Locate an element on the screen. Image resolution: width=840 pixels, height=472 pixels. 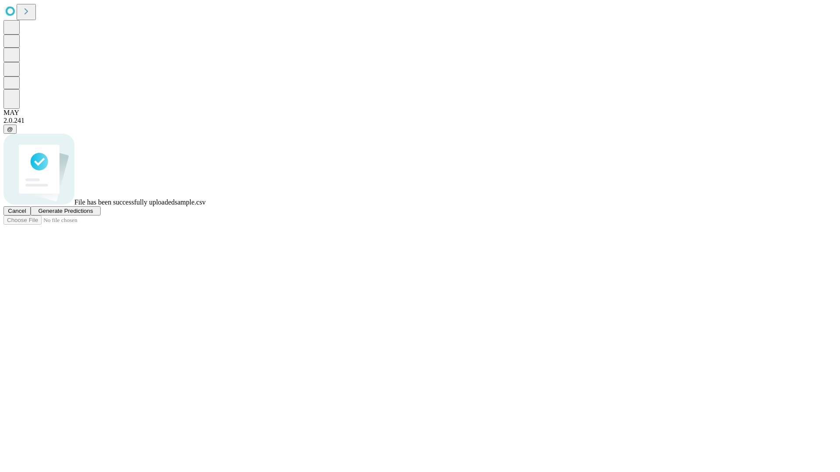
span: File has been successfully uploaded is located at coordinates (124, 202).